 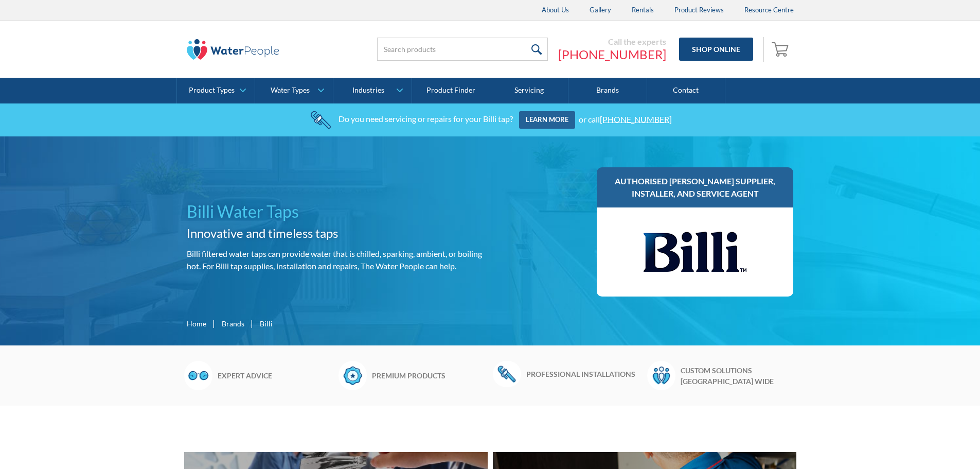 I want to click on div: Do you need servicing or repairs for your Billi tap?, so click(x=425, y=118).